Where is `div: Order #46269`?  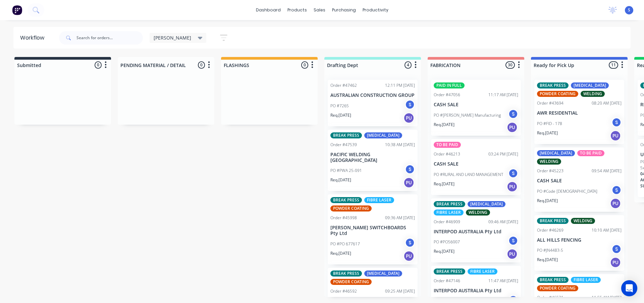
div: Order #46269 is located at coordinates (550, 230).